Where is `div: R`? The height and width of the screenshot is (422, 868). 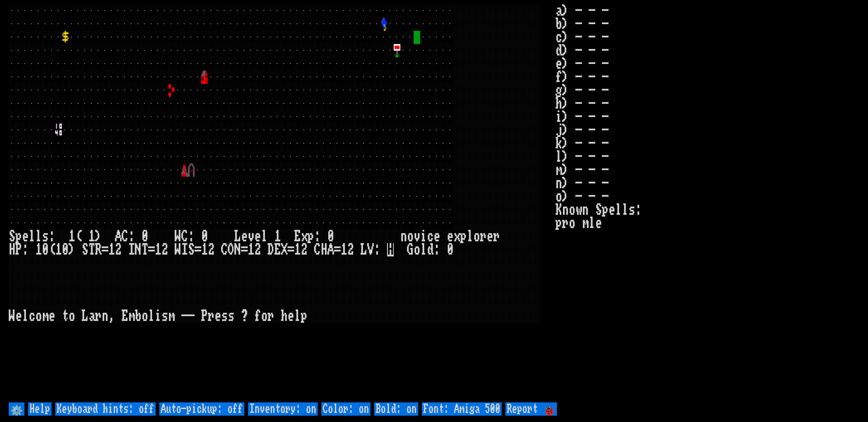
div: R is located at coordinates (98, 250).